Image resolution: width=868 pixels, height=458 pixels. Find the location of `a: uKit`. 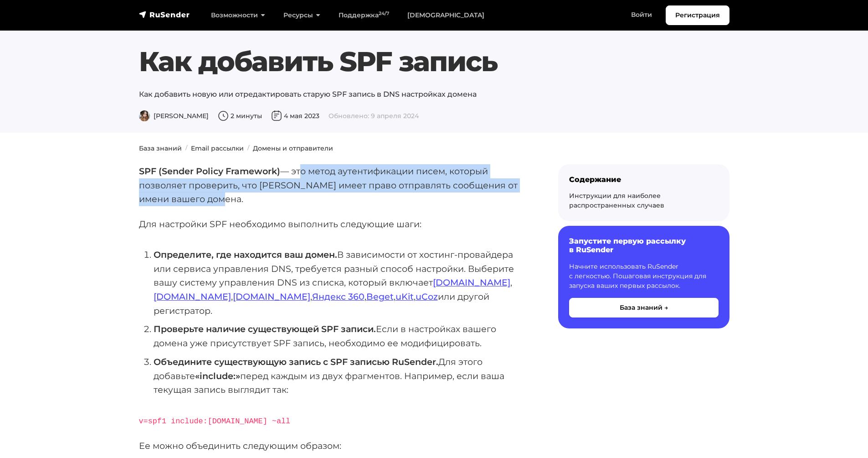

a: uKit is located at coordinates (405, 297).